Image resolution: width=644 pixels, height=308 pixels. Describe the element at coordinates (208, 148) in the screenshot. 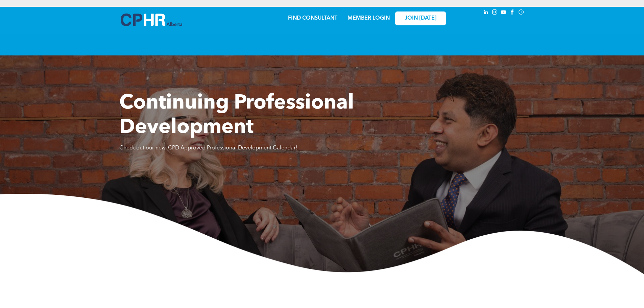

I see `span: Check out our new, CPD Approved Professional Development Calendar!` at that location.